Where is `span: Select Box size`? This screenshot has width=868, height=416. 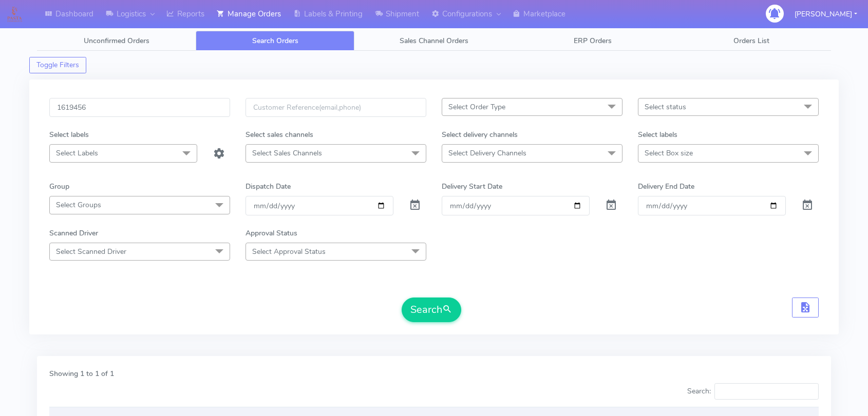 span: Select Box size is located at coordinates (668, 153).